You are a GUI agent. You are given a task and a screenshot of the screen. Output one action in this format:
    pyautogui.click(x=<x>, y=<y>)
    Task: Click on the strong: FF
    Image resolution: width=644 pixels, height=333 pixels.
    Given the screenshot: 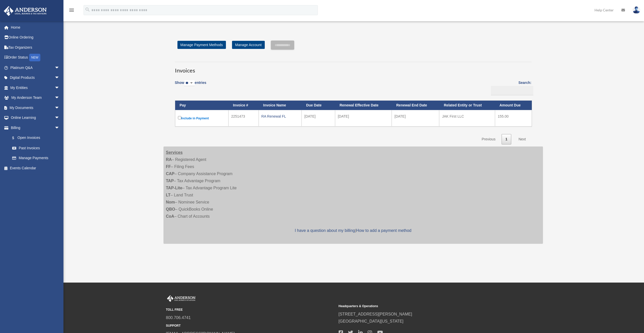 What is the action you would take?
    pyautogui.click(x=168, y=167)
    